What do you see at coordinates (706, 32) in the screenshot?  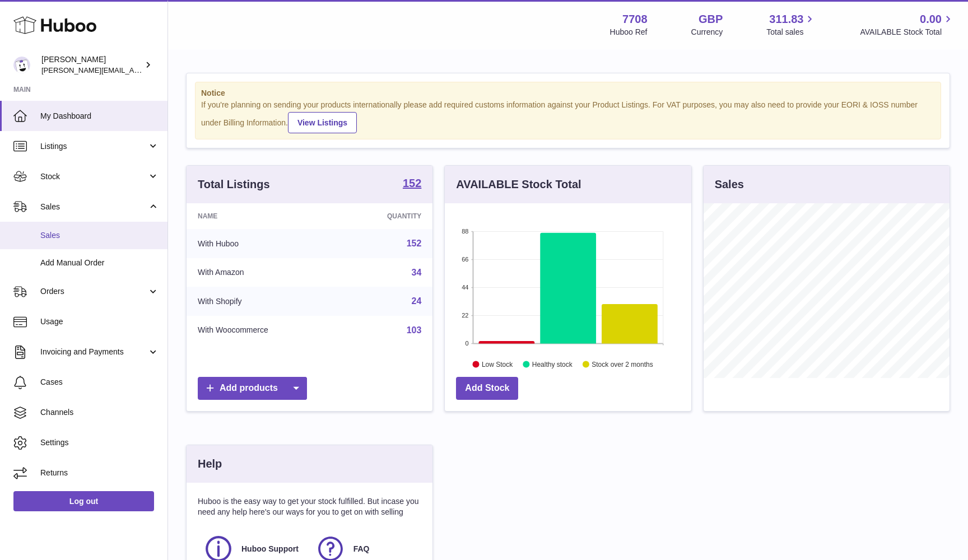 I see `div: Currency` at bounding box center [706, 32].